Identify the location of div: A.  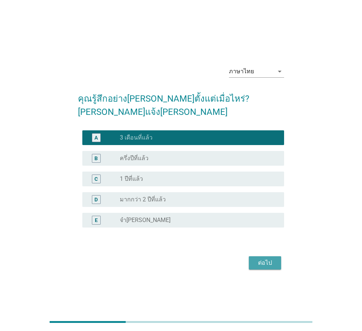
(96, 137).